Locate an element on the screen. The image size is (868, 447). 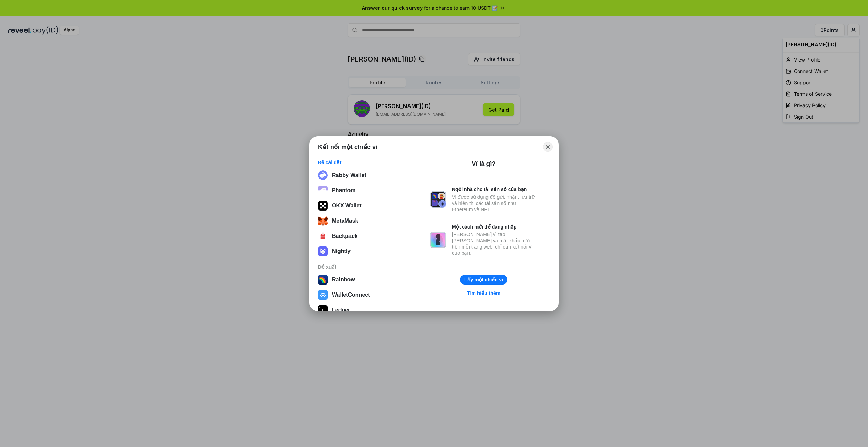
div: Ngôi nhà cho tài sản số của bạn is located at coordinates (495, 189).